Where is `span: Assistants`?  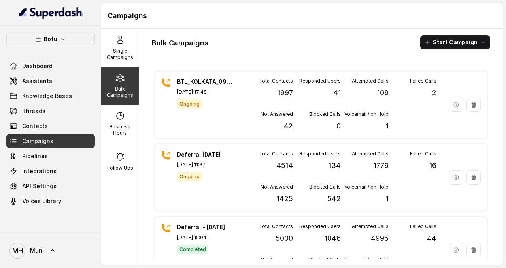
span: Assistants is located at coordinates (37, 81).